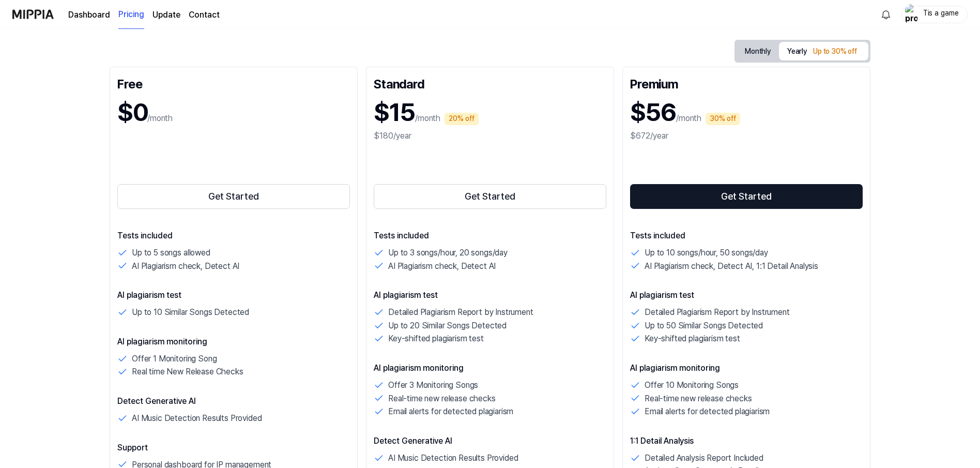  I want to click on p: AI Plagiarism check, Detect AI, 1:1 Detail Analysis, so click(731, 266).